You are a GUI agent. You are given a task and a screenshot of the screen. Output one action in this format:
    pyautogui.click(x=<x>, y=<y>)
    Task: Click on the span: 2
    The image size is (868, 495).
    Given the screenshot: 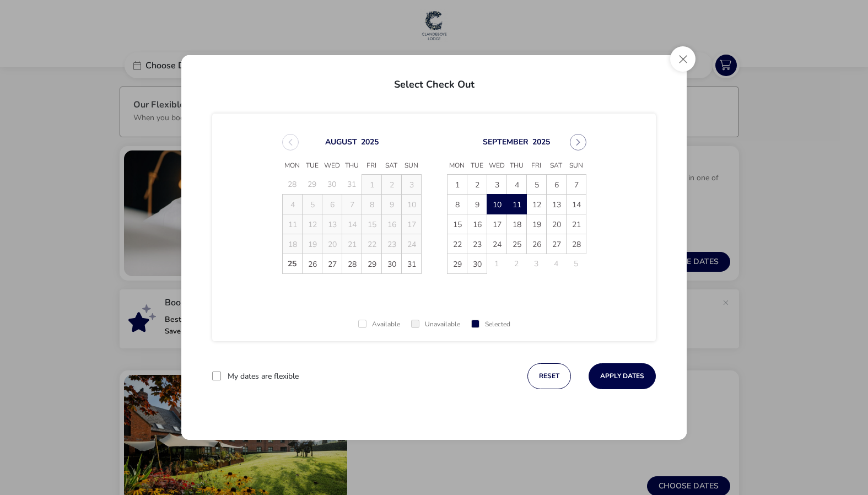 What is the action you would take?
    pyautogui.click(x=478, y=185)
    